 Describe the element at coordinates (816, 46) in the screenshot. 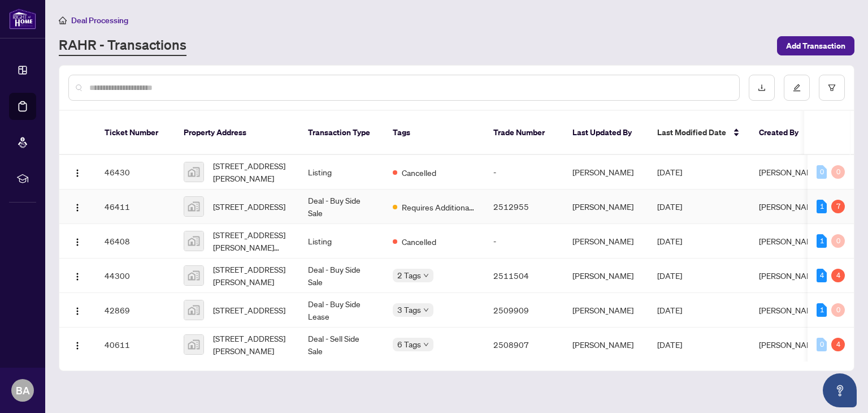

I see `span: Add Transaction` at that location.